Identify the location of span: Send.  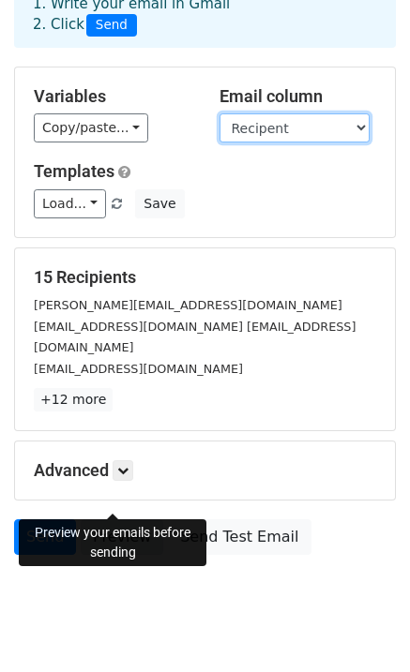
(112, 25).